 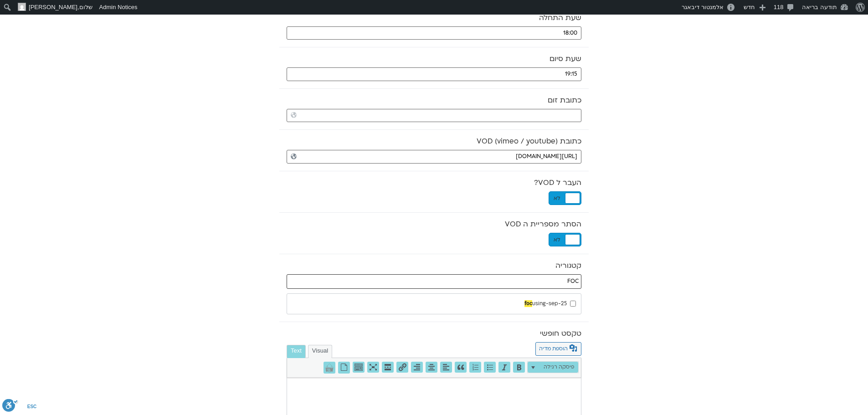 I want to click on button: Text, so click(x=296, y=351).